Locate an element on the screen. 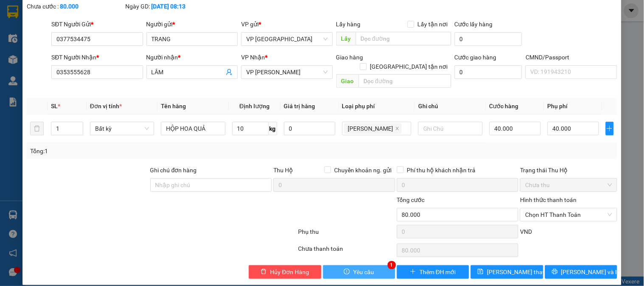 The height and width of the screenshot is (286, 644). span: VP Bắc Sơn is located at coordinates (286, 39).